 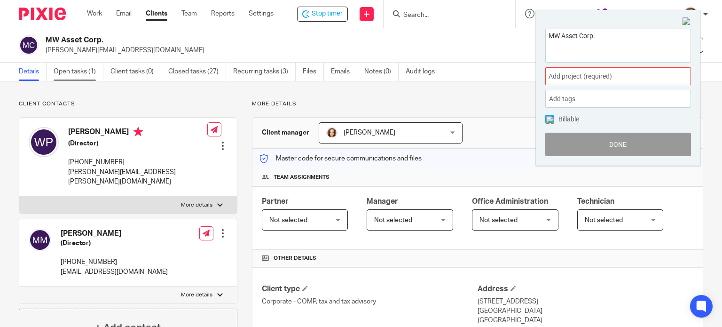 I want to click on h3: Client manager, so click(x=285, y=133).